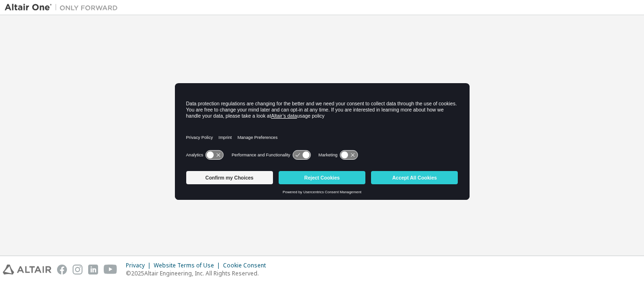  What do you see at coordinates (77, 269) in the screenshot?
I see `img: instagram.svg` at bounding box center [77, 269].